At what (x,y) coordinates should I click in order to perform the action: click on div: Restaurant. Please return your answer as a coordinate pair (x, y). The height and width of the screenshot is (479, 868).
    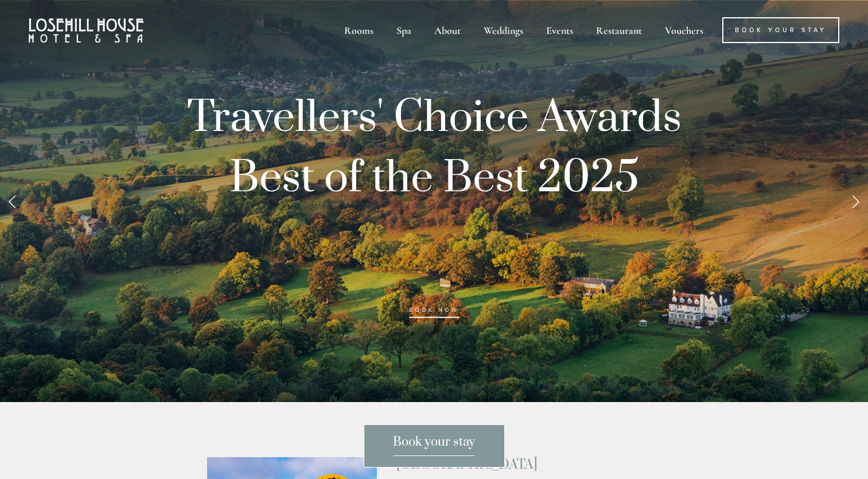
    Looking at the image, I should click on (619, 30).